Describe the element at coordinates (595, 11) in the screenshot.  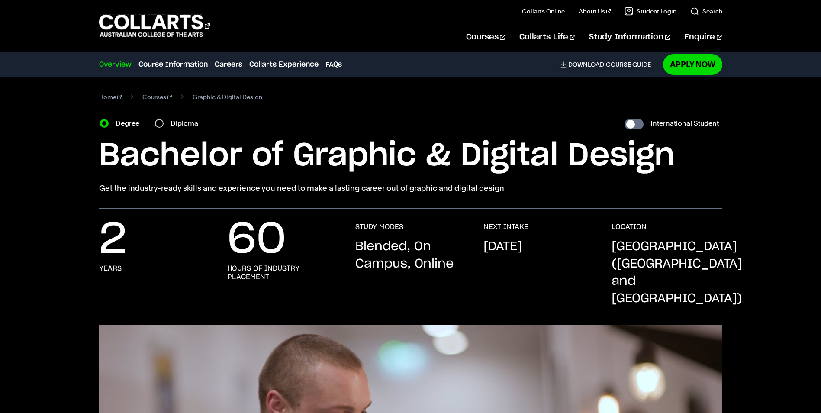
I see `a: About Us` at that location.